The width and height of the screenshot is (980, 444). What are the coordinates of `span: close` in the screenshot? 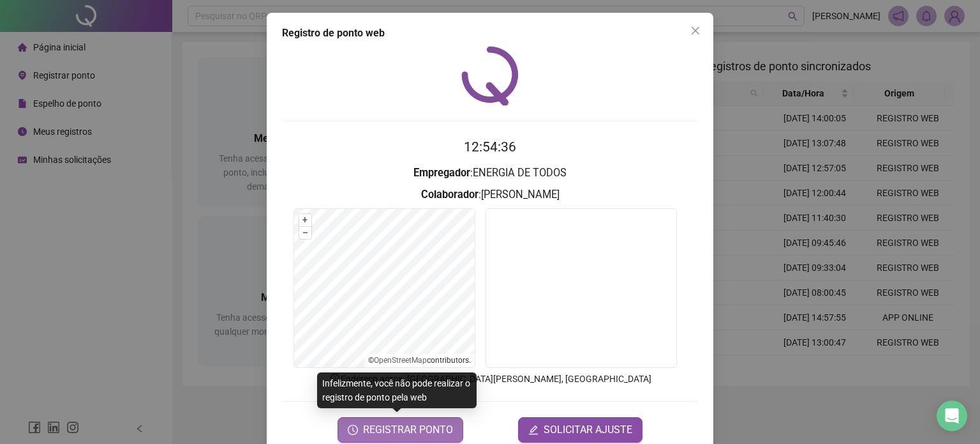 It's located at (695, 31).